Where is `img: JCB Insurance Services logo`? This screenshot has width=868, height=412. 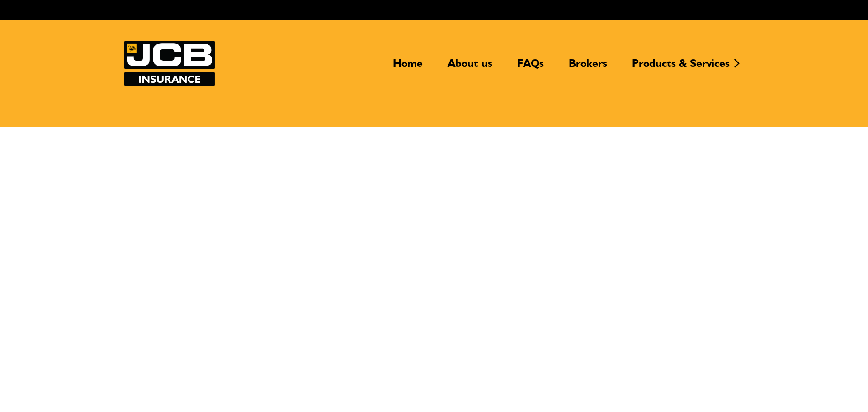
img: JCB Insurance Services logo is located at coordinates (170, 64).